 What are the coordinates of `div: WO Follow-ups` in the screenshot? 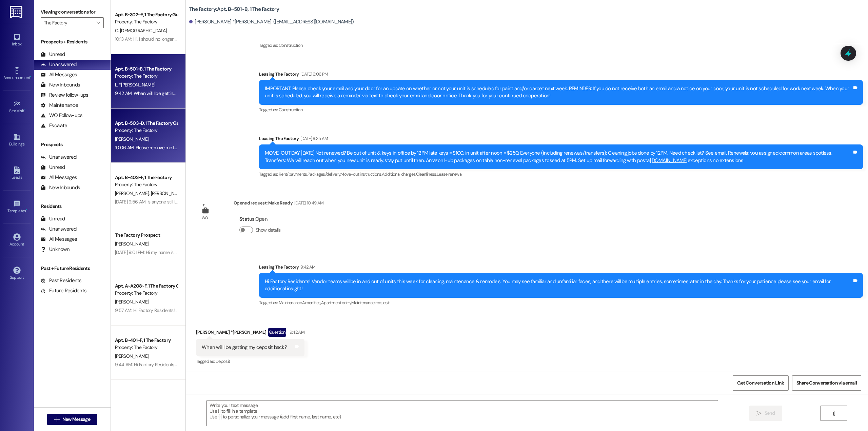 It's located at (61, 115).